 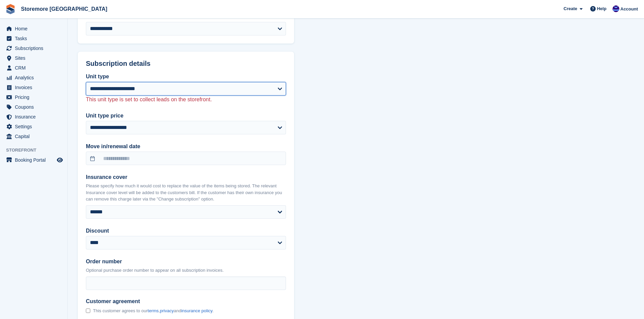 What do you see at coordinates (628, 9) in the screenshot?
I see `span: Account` at bounding box center [628, 9].